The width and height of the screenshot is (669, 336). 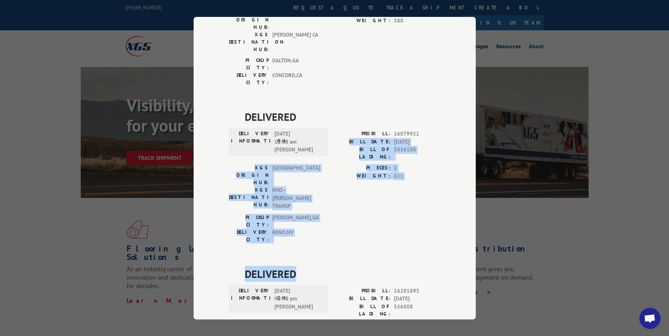 What do you see at coordinates (417, 153) in the screenshot?
I see `span: 3036180` at bounding box center [417, 153].